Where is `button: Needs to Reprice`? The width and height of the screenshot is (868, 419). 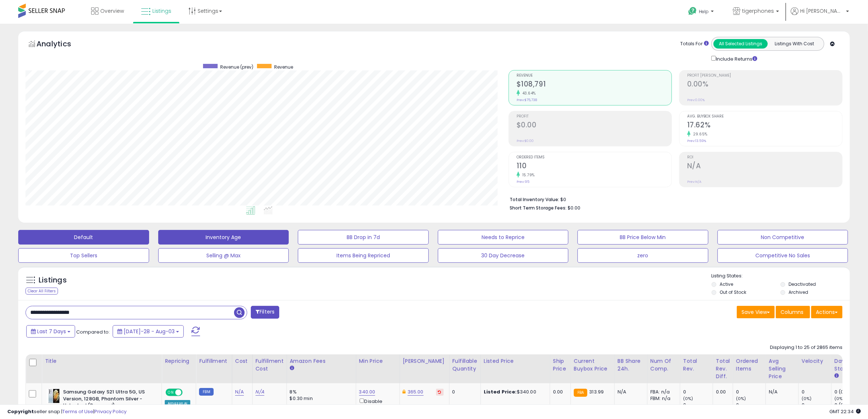 button: Needs to Reprice is located at coordinates (503, 237).